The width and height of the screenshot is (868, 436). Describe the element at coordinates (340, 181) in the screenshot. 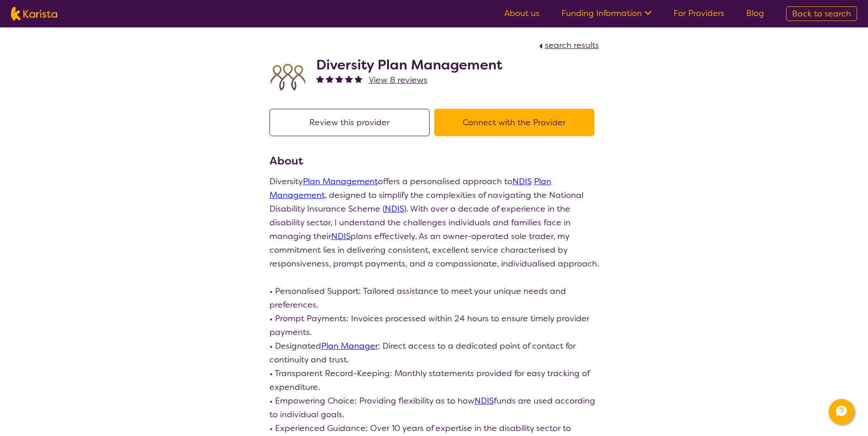

I see `a: Plan Management` at that location.